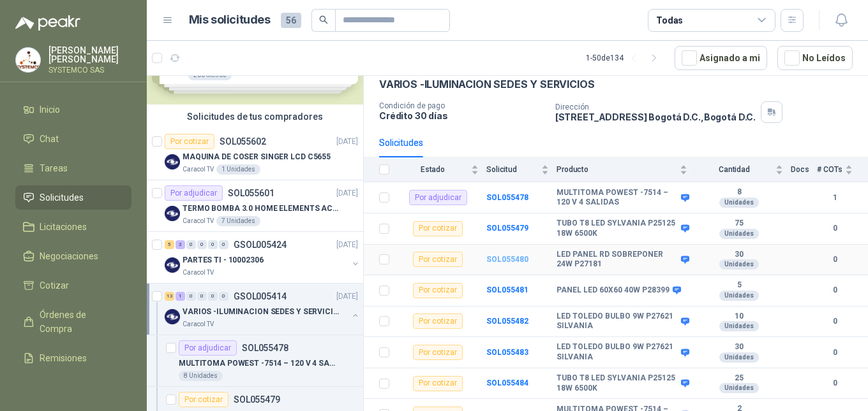 The image size is (868, 411). What do you see at coordinates (256, 157) in the screenshot?
I see `p: MAQUINA DE COSER SINGER LCD C5655` at bounding box center [256, 157].